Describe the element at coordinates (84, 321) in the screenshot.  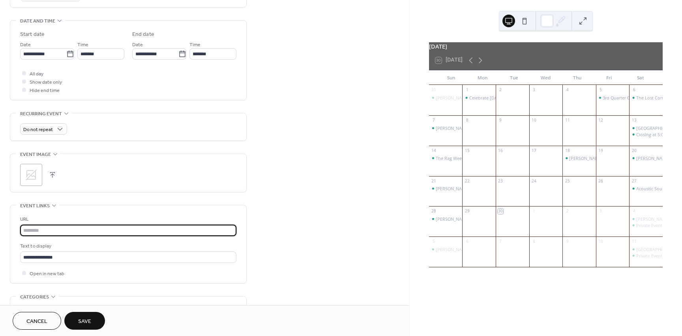
I see `button: Save` at that location.